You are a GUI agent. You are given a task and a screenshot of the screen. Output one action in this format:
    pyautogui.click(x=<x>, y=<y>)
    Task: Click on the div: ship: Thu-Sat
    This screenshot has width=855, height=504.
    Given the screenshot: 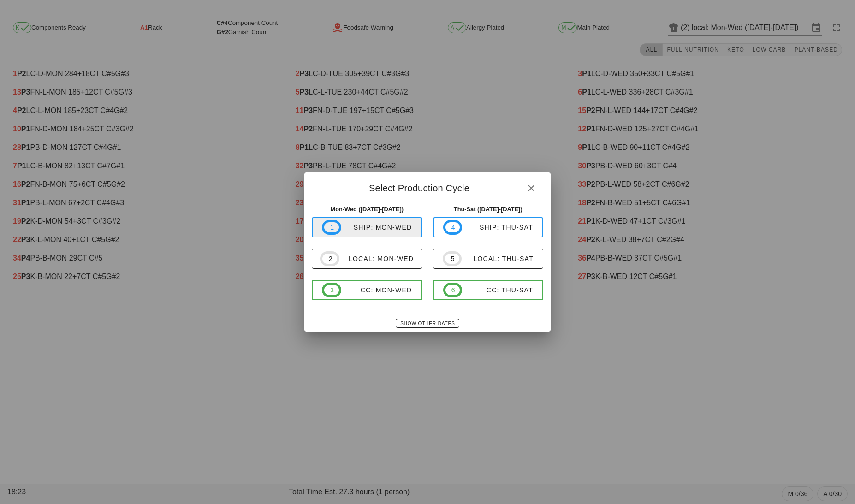 What is the action you would take?
    pyautogui.click(x=498, y=227)
    